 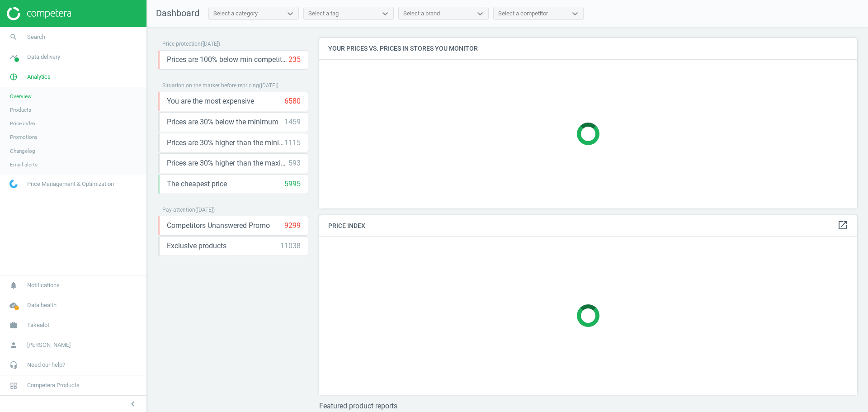 I want to click on span: Promotions, so click(x=24, y=137).